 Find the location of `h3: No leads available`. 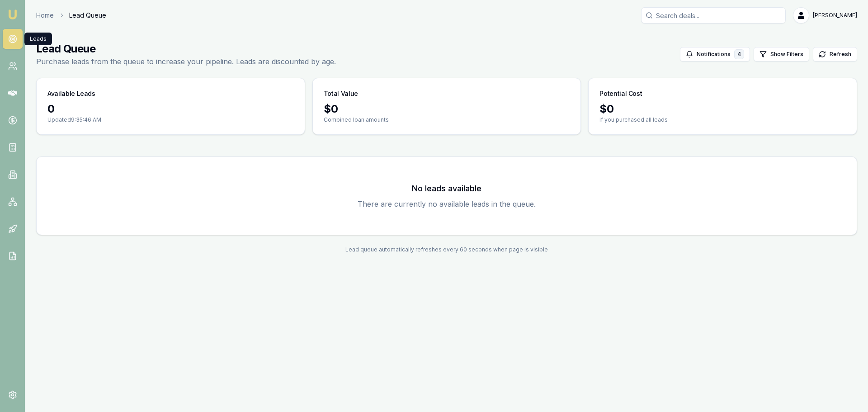

h3: No leads available is located at coordinates (447, 188).